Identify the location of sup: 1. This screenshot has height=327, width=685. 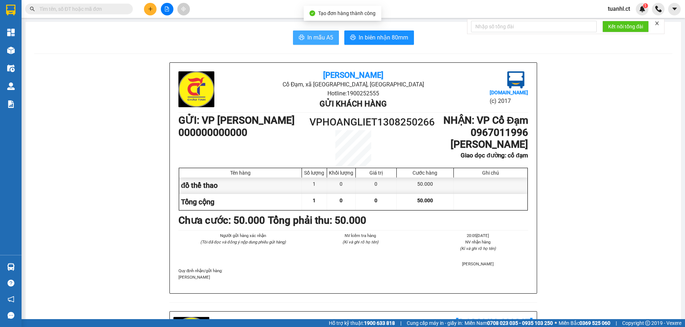
(645, 6).